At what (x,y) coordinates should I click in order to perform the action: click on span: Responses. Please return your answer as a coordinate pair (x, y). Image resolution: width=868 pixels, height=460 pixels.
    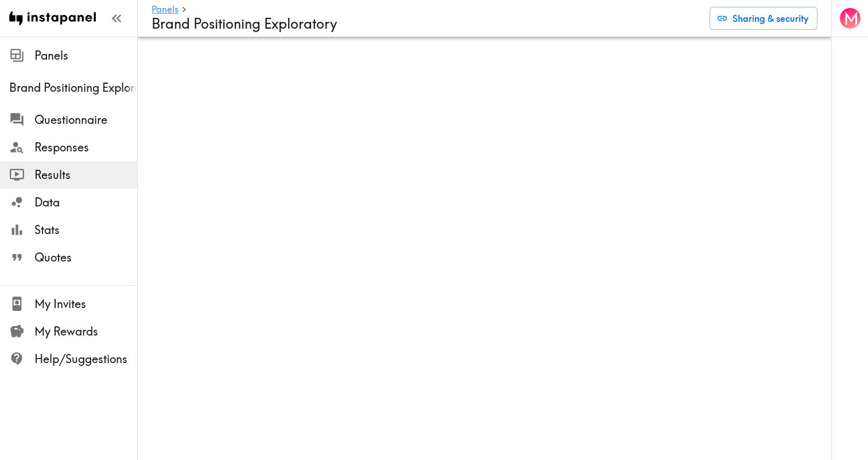
    Looking at the image, I should click on (85, 147).